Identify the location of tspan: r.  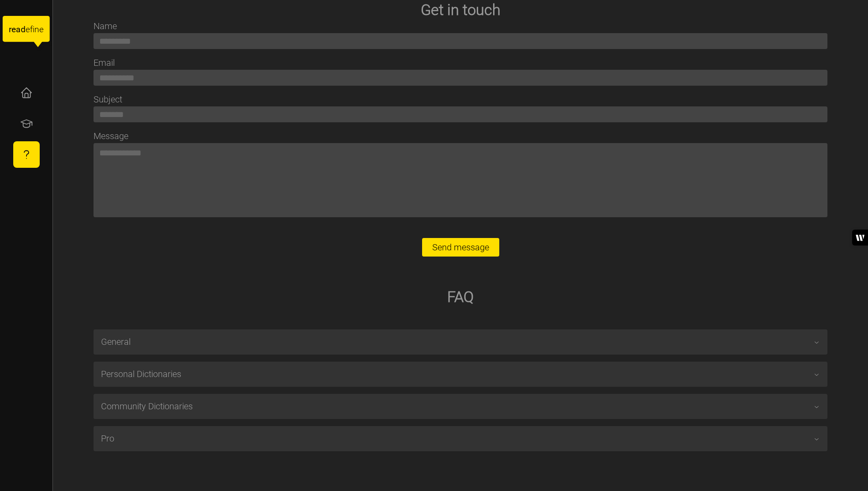
(10, 29).